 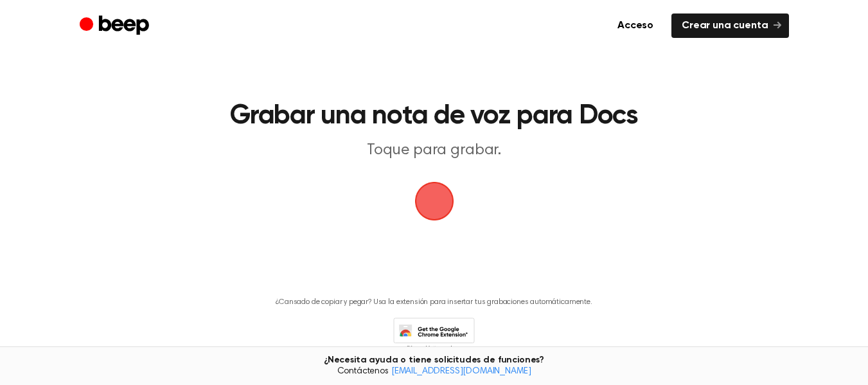 What do you see at coordinates (363, 371) in the screenshot?
I see `font: Contáctenos` at bounding box center [363, 371].